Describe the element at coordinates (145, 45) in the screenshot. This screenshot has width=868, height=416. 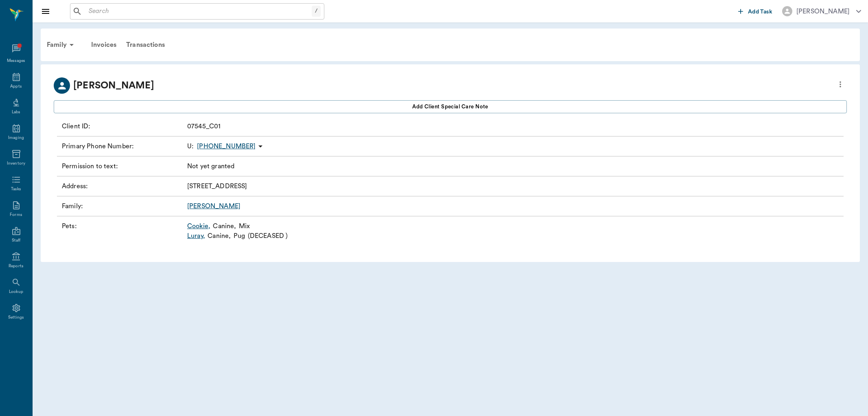
I see `a: Transactions` at that location.